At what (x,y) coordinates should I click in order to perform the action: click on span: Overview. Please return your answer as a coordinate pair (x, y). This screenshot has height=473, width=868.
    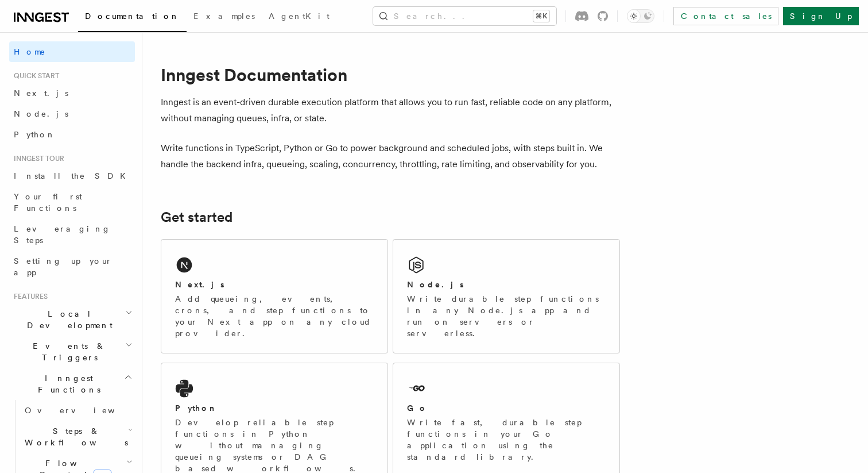
    Looking at the image, I should click on (84, 410).